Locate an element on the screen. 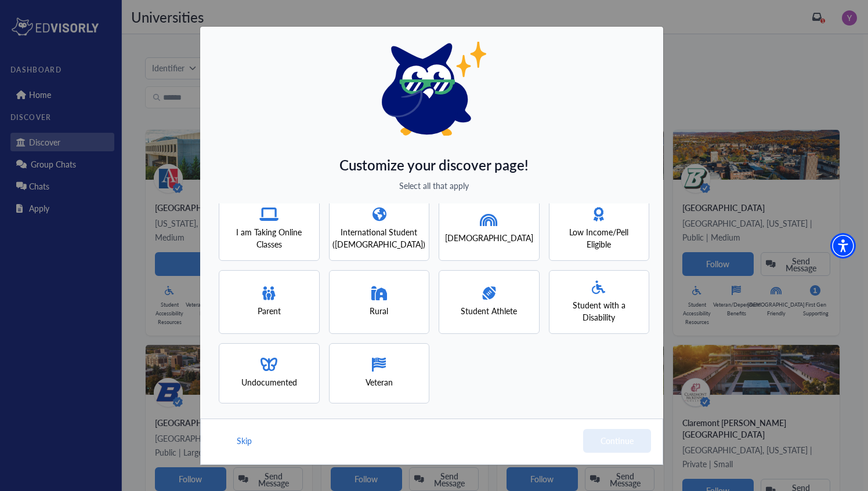 The image size is (868, 491). img: eddy logo is located at coordinates (434, 89).